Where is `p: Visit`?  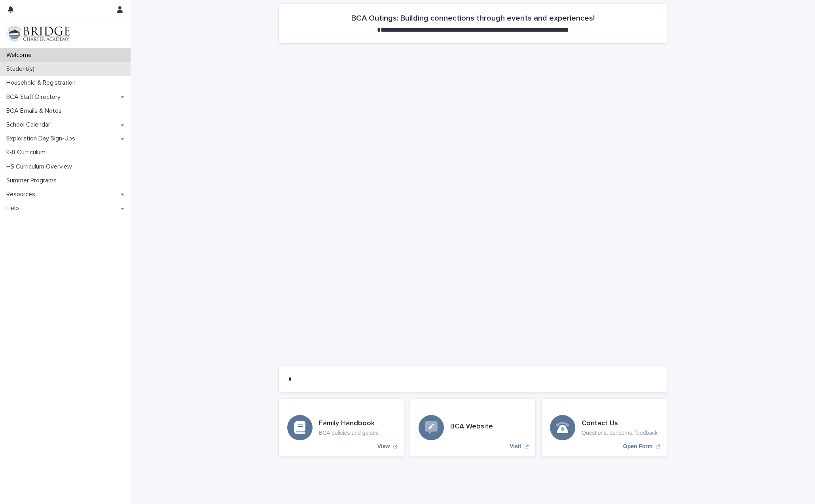 p: Visit is located at coordinates (515, 446).